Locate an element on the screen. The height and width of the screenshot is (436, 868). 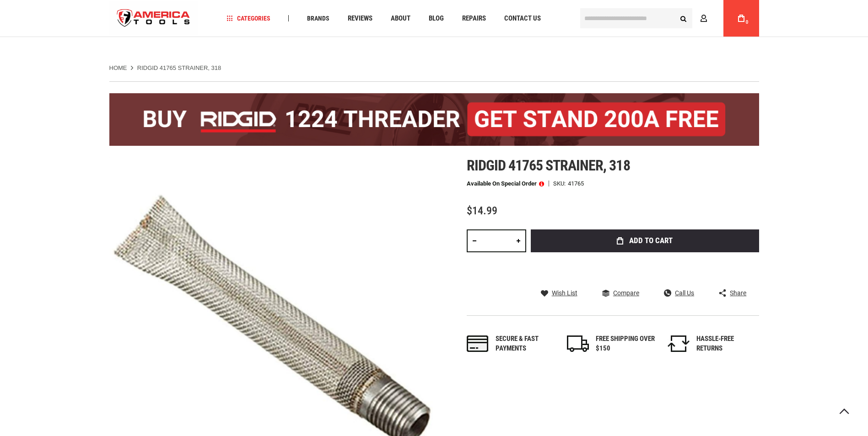
a: Categories is located at coordinates (249, 19).